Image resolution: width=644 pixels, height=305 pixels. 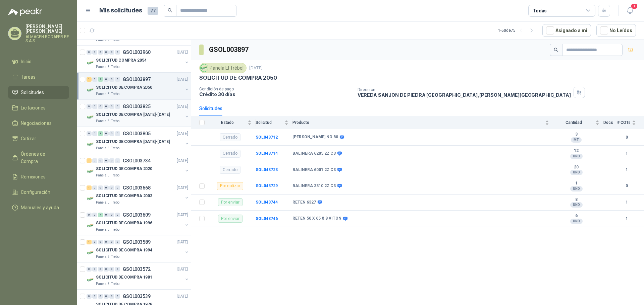 What do you see at coordinates (276, 94) in the screenshot?
I see `p: Crédito 30 días` at bounding box center [276, 94].